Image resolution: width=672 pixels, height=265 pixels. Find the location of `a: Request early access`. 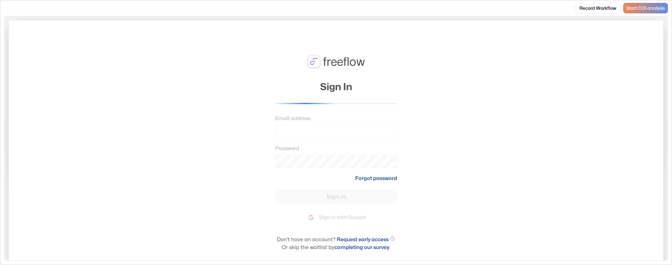

a: Request early access is located at coordinates (363, 239).